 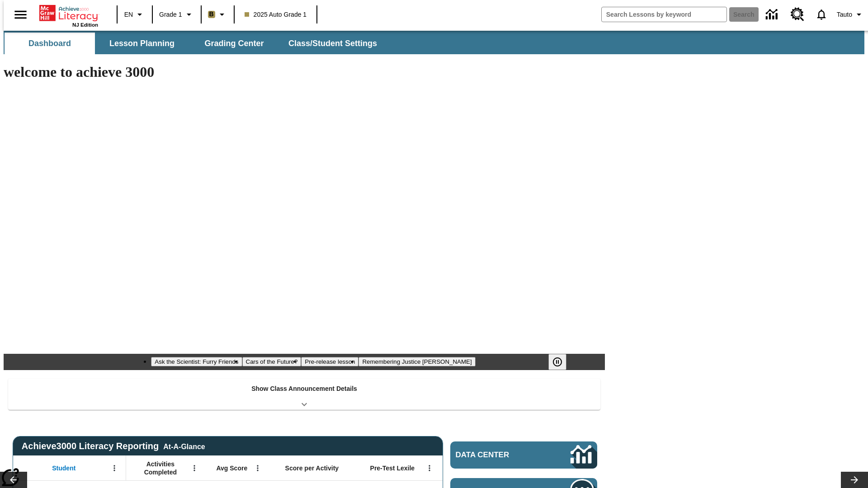 I want to click on span: Score per Activity, so click(x=312, y=468).